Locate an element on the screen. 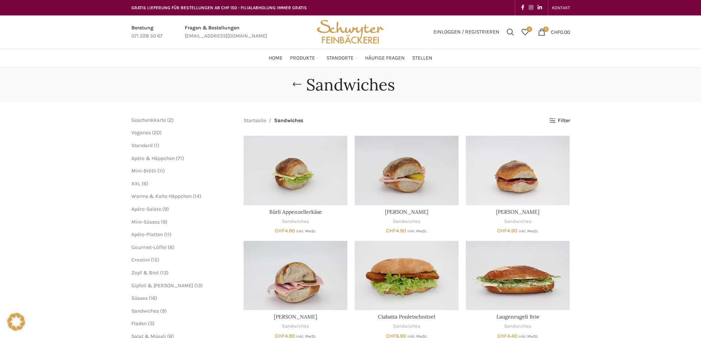 The height and width of the screenshot is (338, 701). a: Warme & Kalte Häppchen is located at coordinates (161, 196).